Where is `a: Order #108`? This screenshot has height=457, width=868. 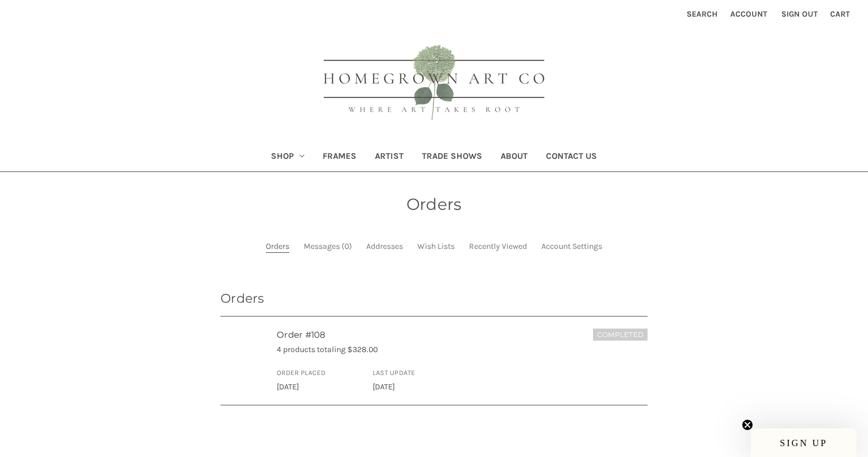 a: Order #108 is located at coordinates (301, 334).